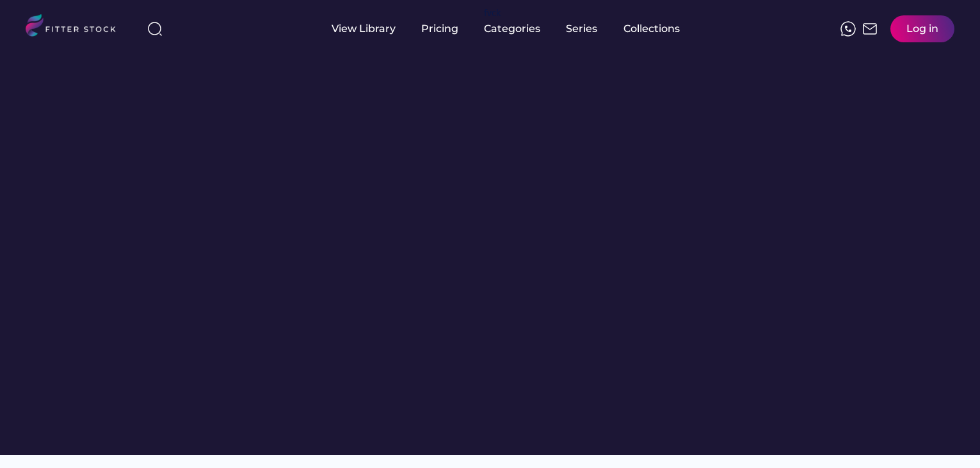 This screenshot has width=980, height=468. I want to click on div: Categories, so click(511, 29).